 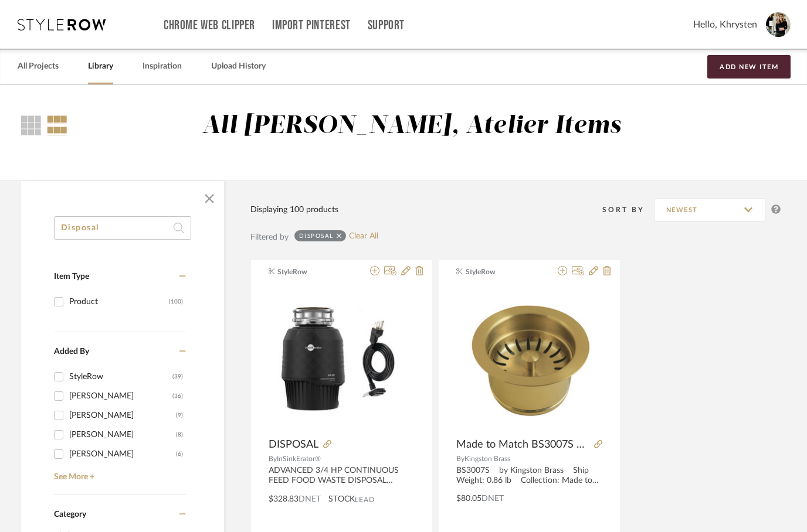 I want to click on button: Add New Item, so click(x=749, y=66).